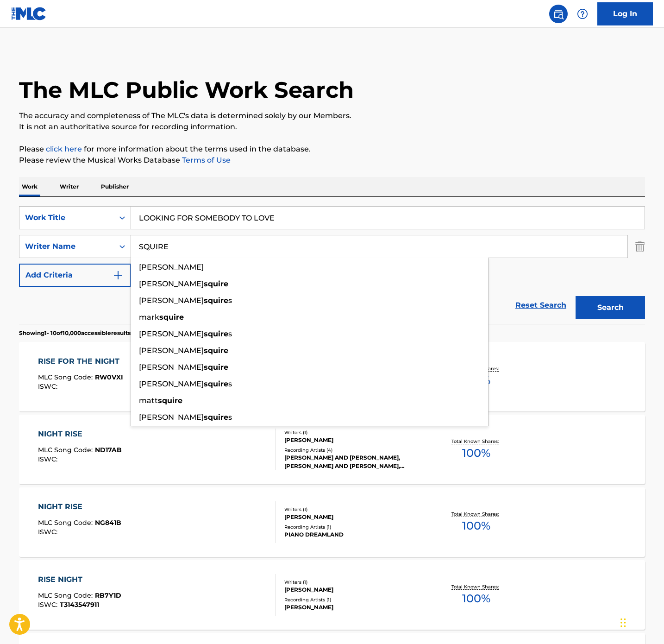 The height and width of the screenshot is (644, 664). Describe the element at coordinates (148, 400) in the screenshot. I see `span: matt` at that location.